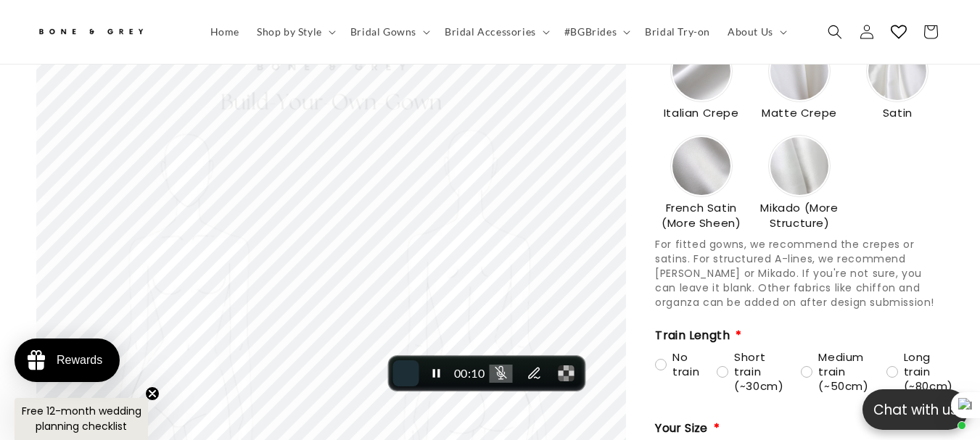 This screenshot has width=980, height=440. Describe the element at coordinates (843, 372) in the screenshot. I see `span: Medium train (~50cm)` at that location.